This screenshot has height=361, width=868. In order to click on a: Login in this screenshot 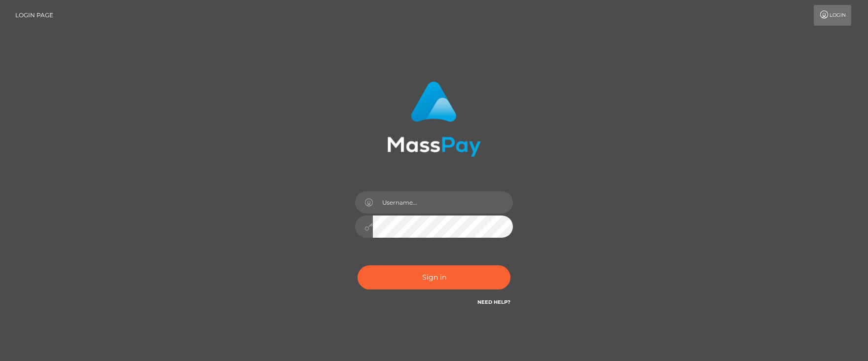, I will do `click(832, 16)`.